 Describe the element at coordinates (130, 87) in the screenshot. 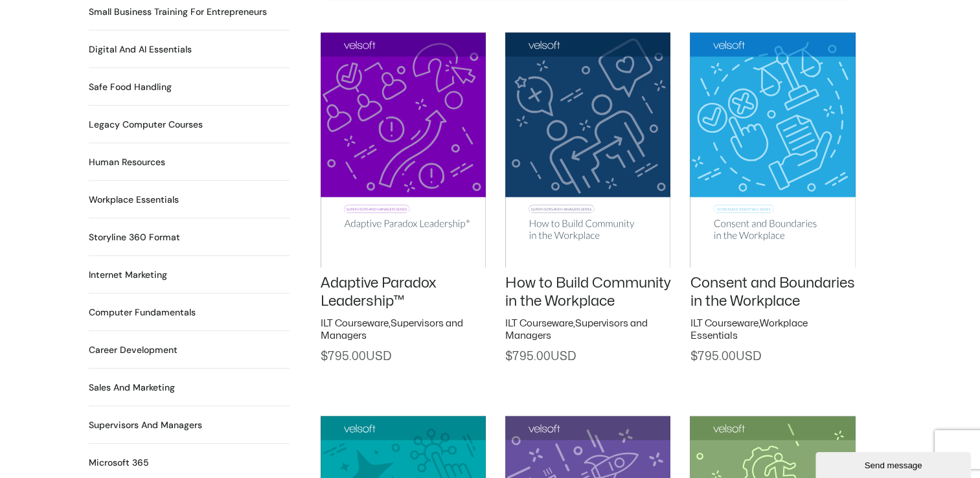

I see `h2: Safe Food Handling` at that location.